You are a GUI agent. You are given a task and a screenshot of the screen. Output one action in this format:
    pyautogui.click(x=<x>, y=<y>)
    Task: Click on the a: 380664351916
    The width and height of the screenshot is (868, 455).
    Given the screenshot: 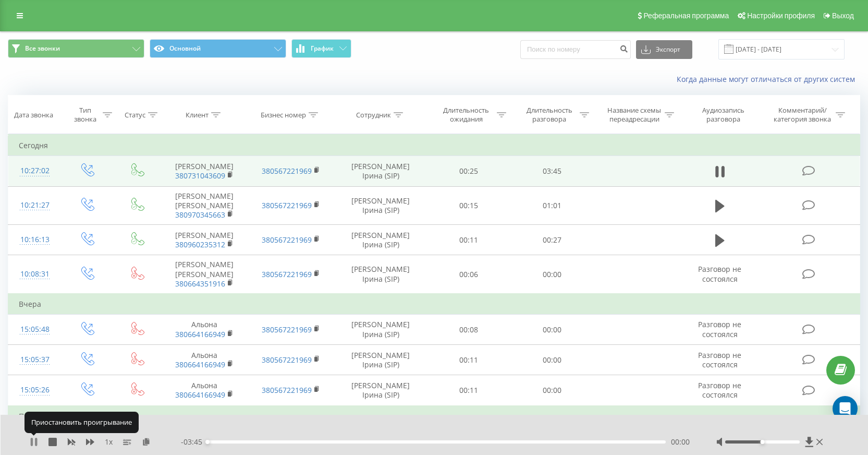 What is the action you would take?
    pyautogui.click(x=200, y=283)
    